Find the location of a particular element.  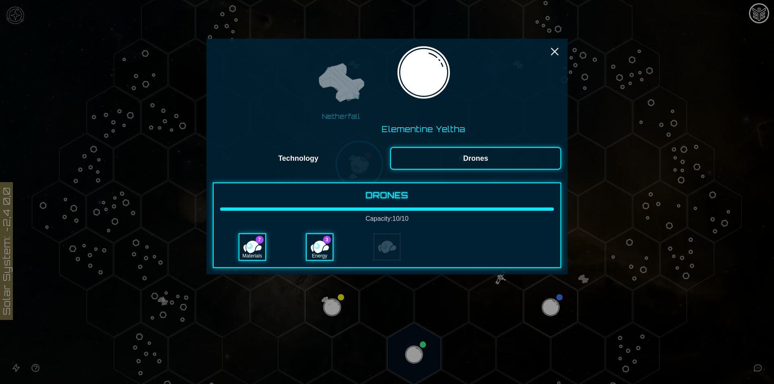

div: Materials is located at coordinates (252, 256).